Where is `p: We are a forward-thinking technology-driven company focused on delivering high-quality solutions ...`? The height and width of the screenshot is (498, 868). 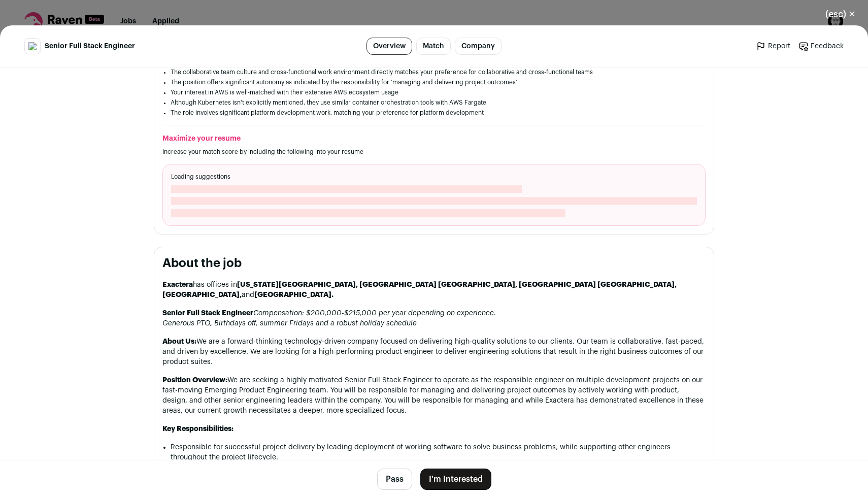 p: We are a forward-thinking technology-driven company focused on delivering high-quality solutions ... is located at coordinates (434, 352).